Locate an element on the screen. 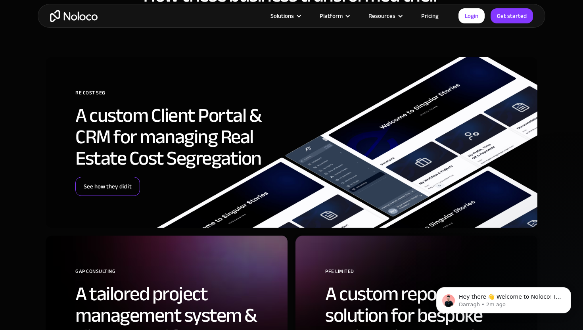 Image resolution: width=583 pixels, height=330 pixels. a: home is located at coordinates (74, 16).